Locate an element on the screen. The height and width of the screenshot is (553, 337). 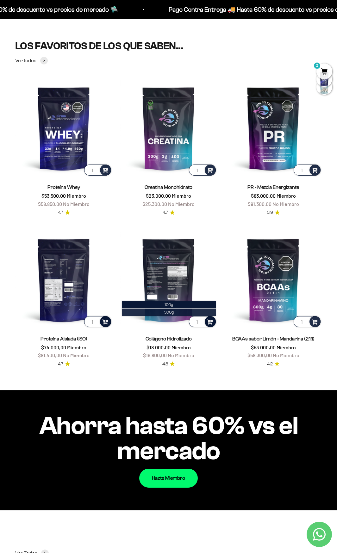
a: PR - Mezcla Energizante is located at coordinates (273, 187).